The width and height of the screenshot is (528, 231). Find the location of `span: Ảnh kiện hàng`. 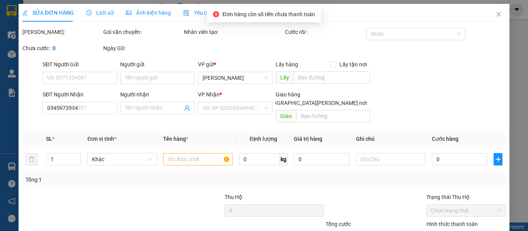

span: Ảnh kiện hàng is located at coordinates (148, 13).